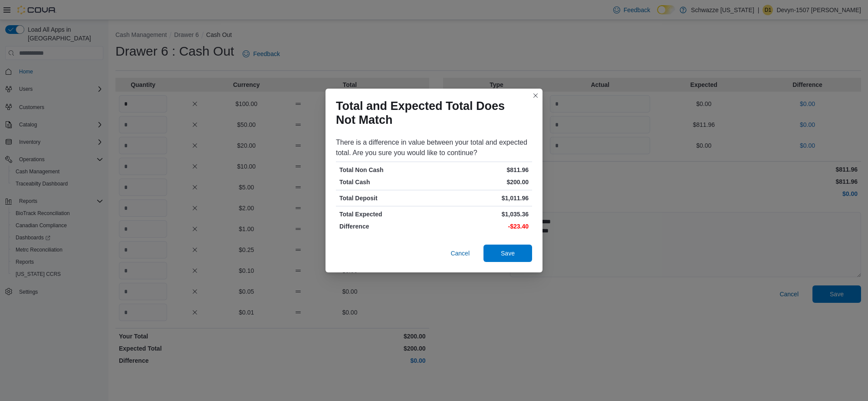  I want to click on span: Cancel, so click(460, 253).